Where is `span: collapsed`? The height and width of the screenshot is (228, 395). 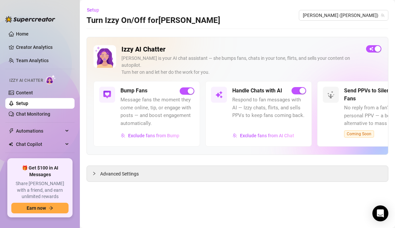 span: collapsed is located at coordinates (94, 174).